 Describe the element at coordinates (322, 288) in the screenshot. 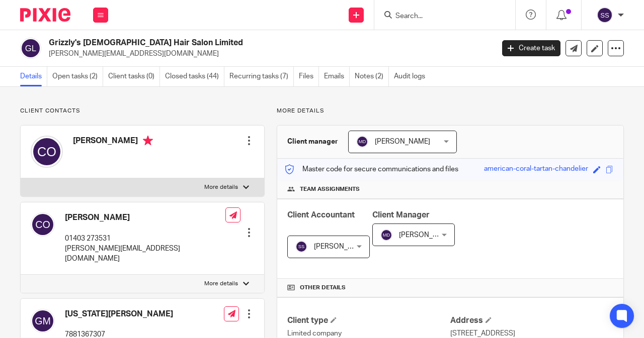

I see `span: Other details` at that location.